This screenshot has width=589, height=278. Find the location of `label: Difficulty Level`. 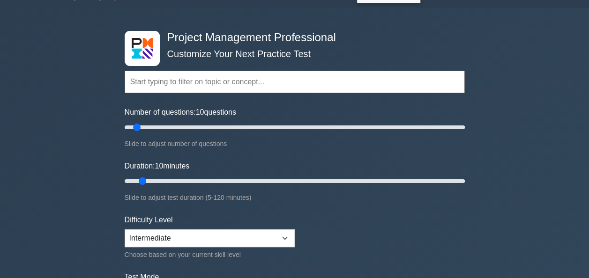

label: Difficulty Level is located at coordinates (148, 220).